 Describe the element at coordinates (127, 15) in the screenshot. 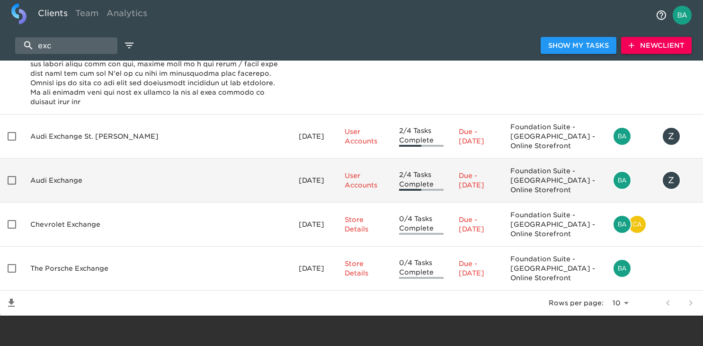

I see `a: Analytics` at that location.